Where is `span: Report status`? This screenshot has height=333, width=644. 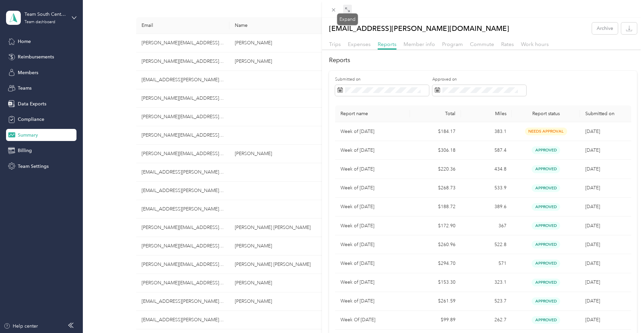
span: Report status is located at coordinates (545, 113).